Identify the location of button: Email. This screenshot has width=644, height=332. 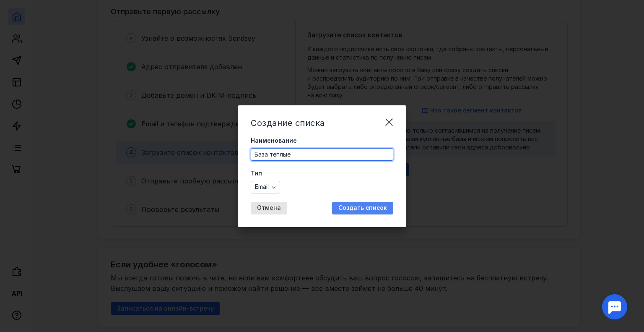
(265, 187).